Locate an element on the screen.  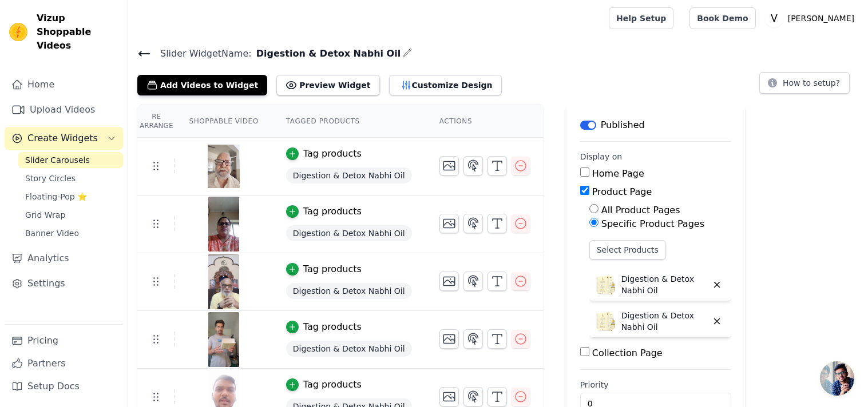
a: Grid Wrap is located at coordinates (70, 215).